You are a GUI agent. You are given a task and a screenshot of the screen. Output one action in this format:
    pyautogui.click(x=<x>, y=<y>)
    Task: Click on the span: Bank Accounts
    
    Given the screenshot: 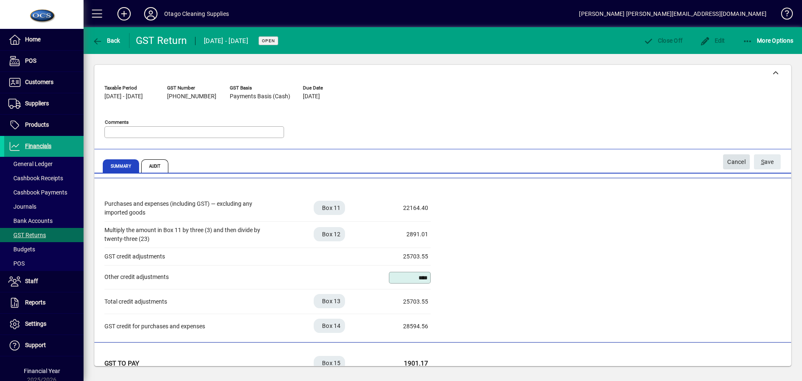 What is the action you would take?
    pyautogui.click(x=31, y=221)
    